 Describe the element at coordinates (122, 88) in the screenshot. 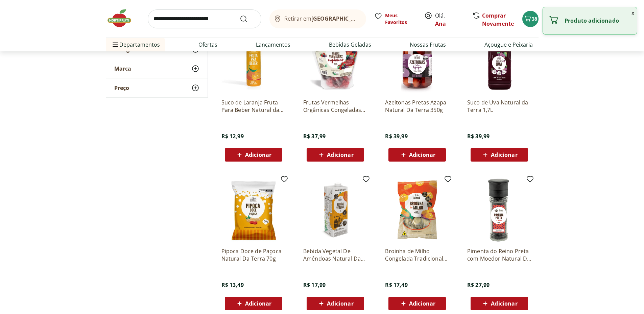

I see `span: Preço` at that location.